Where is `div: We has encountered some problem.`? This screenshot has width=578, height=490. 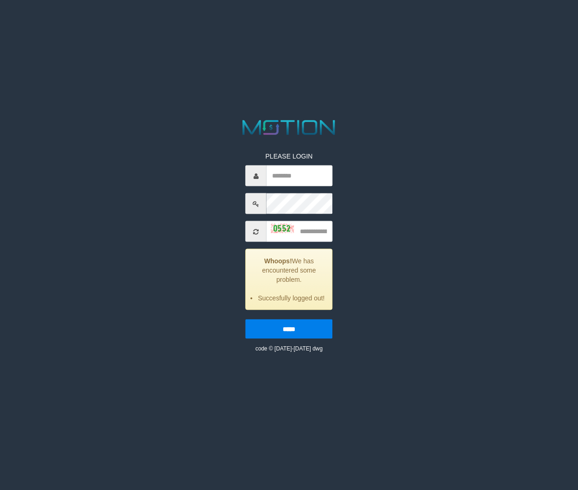 div: We has encountered some problem. is located at coordinates (289, 280).